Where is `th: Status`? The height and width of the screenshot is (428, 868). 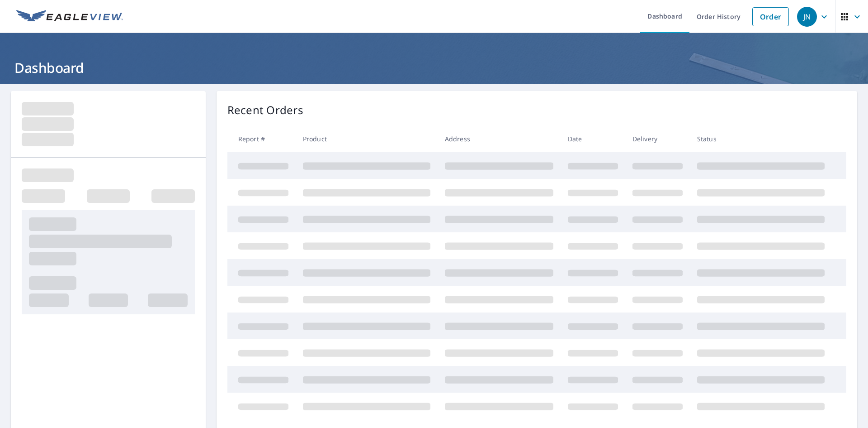
th: Status is located at coordinates (761, 139).